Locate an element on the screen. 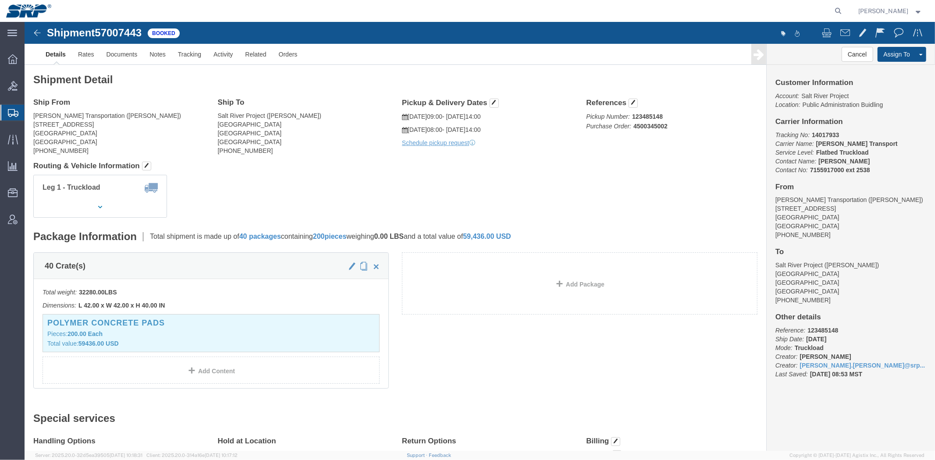 The image size is (935, 460). img: logo is located at coordinates (29, 11).